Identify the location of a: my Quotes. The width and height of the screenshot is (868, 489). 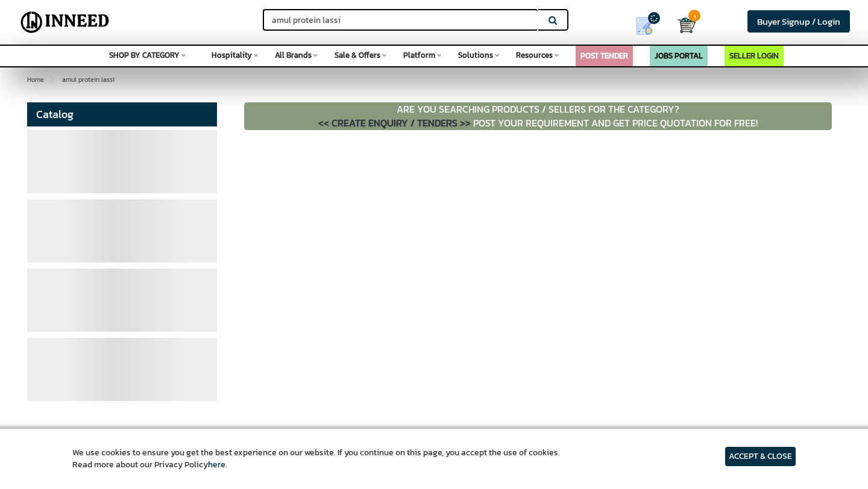
(649, 26).